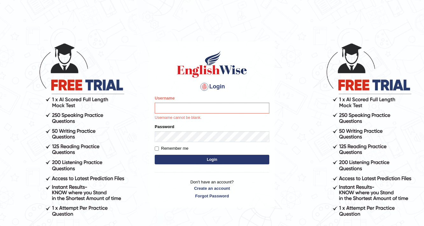  Describe the element at coordinates (172, 149) in the screenshot. I see `label: Remember me` at that location.